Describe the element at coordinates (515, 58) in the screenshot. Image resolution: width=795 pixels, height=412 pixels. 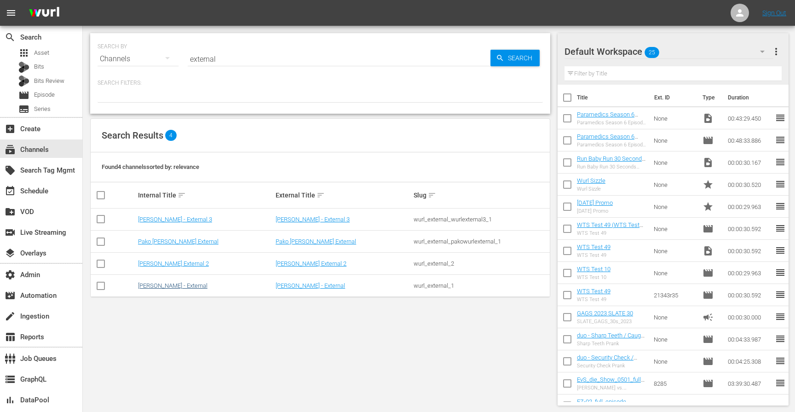
I see `button: Search` at that location.